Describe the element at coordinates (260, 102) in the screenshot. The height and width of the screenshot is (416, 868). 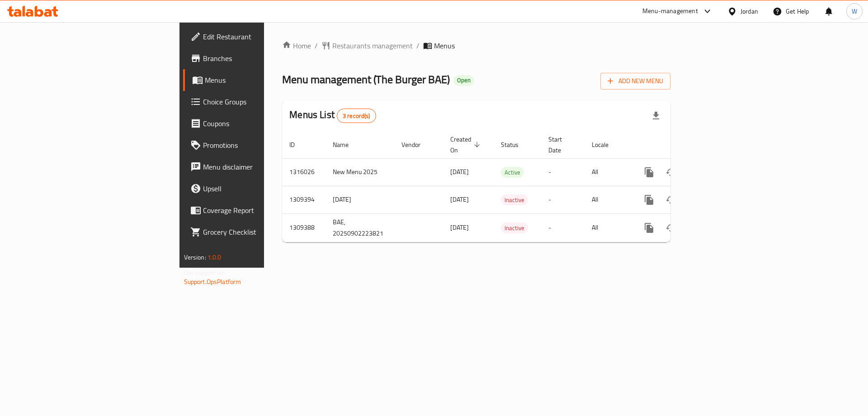
I see `span: Choice Groups` at that location.